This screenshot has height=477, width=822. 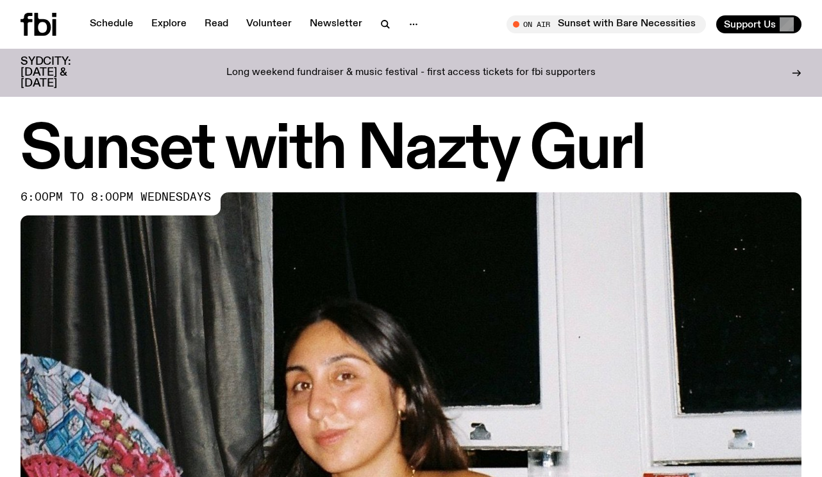 I want to click on span: 6:00pm to 8:00pm wednesdays, so click(x=115, y=197).